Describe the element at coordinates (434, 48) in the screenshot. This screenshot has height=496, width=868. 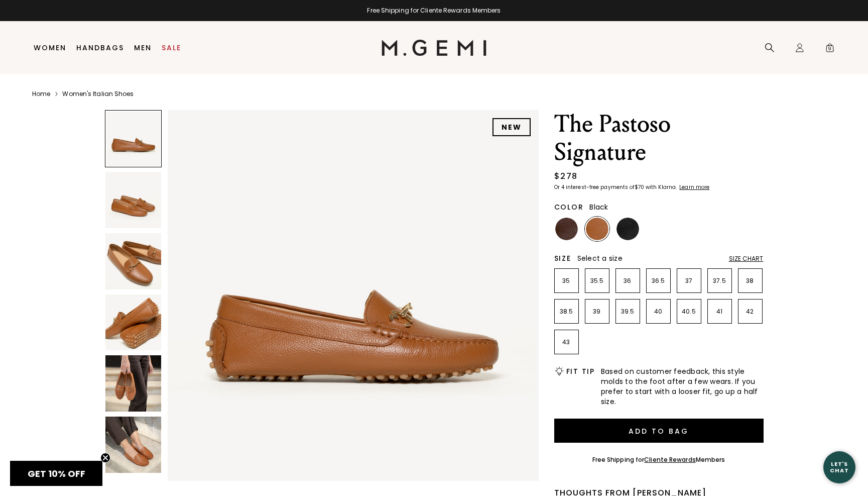
I see `img: M.Gemi` at that location.